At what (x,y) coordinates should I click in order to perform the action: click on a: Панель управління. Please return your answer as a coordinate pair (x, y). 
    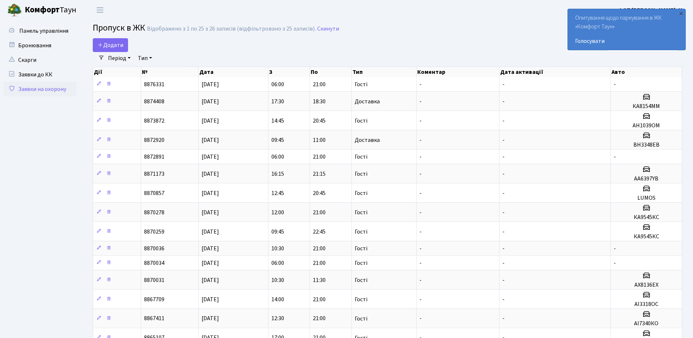
    Looking at the image, I should click on (40, 31).